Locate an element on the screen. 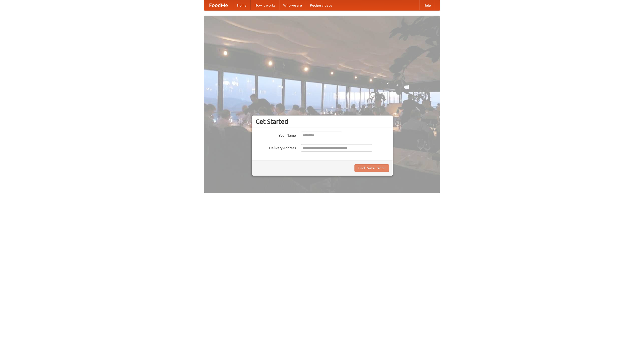 The width and height of the screenshot is (644, 356). a: Recipe videos is located at coordinates (321, 6).